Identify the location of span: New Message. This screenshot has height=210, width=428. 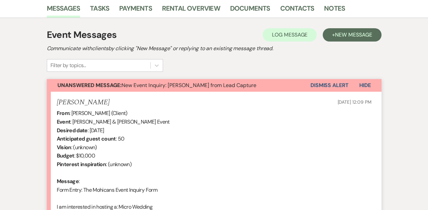
(353, 35).